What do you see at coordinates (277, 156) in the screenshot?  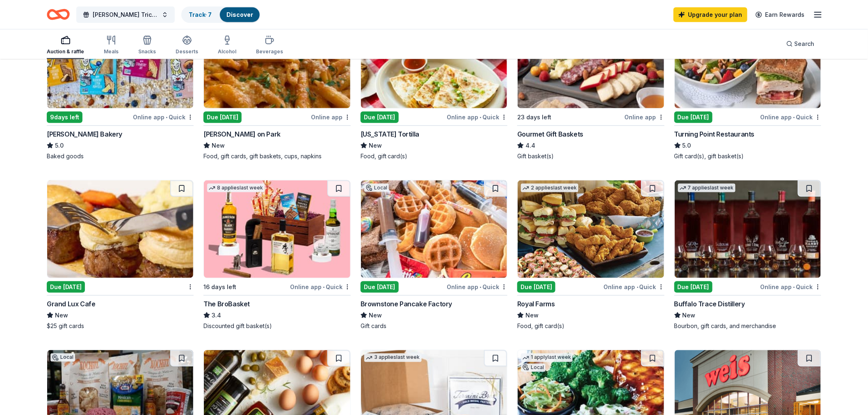 I see `div: Food, gift cards, gift baskets, cups, napkins` at bounding box center [277, 156].